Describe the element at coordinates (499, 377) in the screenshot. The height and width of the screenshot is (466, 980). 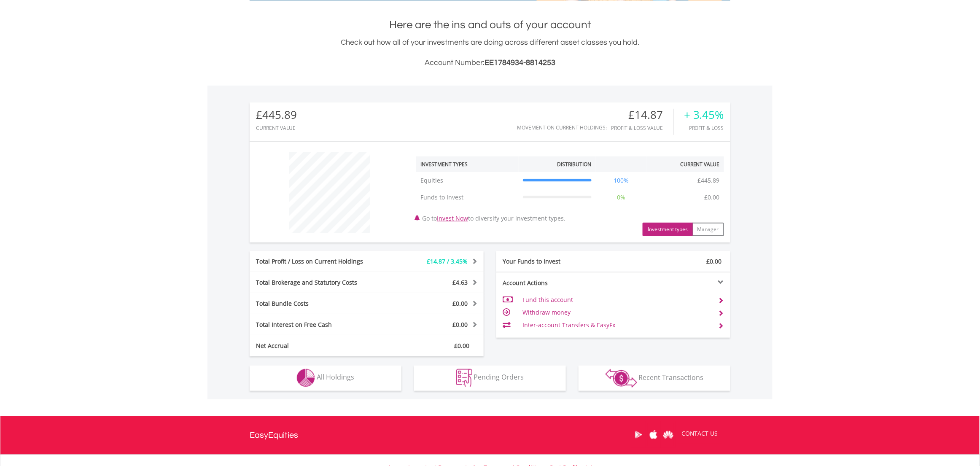
I see `span: Pending Orders` at that location.